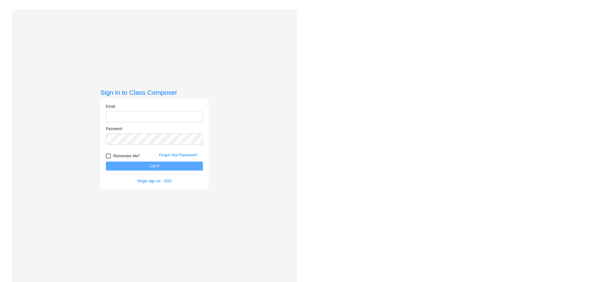  What do you see at coordinates (110, 106) in the screenshot?
I see `label: Email` at bounding box center [110, 106].